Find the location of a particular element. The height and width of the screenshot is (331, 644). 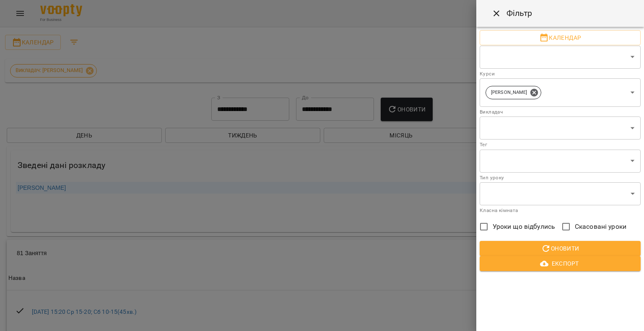

p: Викладач is located at coordinates (560, 112).